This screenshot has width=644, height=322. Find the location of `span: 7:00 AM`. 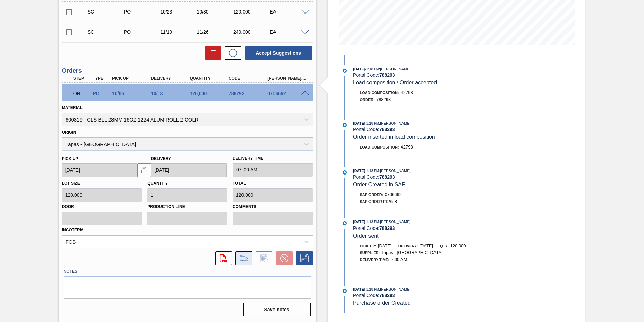

span: 7:00 AM is located at coordinates (399, 259).